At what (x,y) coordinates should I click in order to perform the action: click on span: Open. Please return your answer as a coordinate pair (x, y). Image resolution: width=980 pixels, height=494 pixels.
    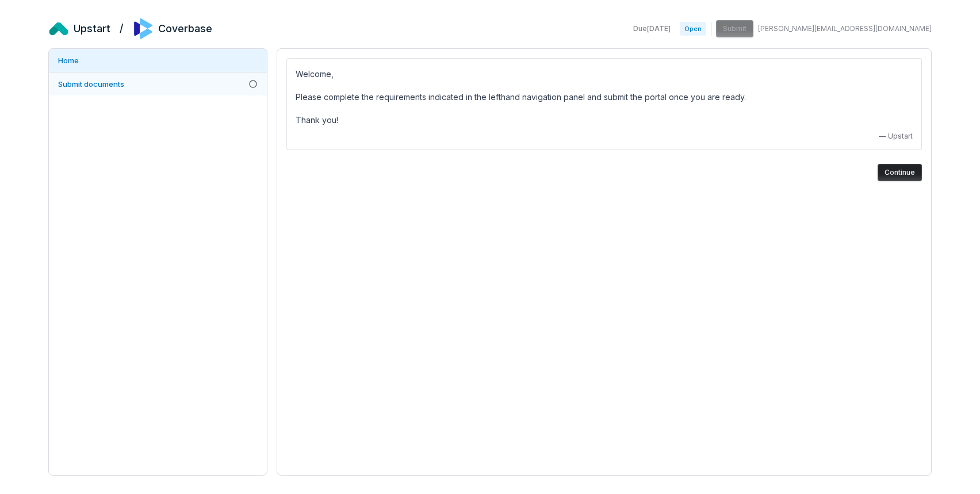
    Looking at the image, I should click on (693, 29).